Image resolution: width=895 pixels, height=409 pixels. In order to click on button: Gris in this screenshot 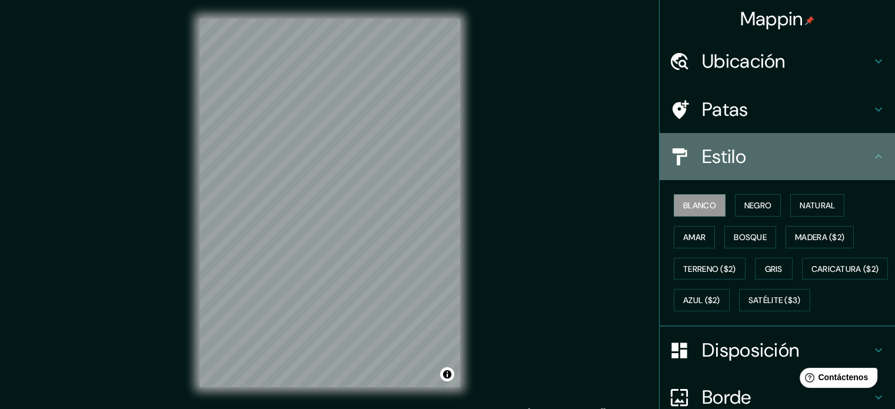, I will do `click(774, 269)`.